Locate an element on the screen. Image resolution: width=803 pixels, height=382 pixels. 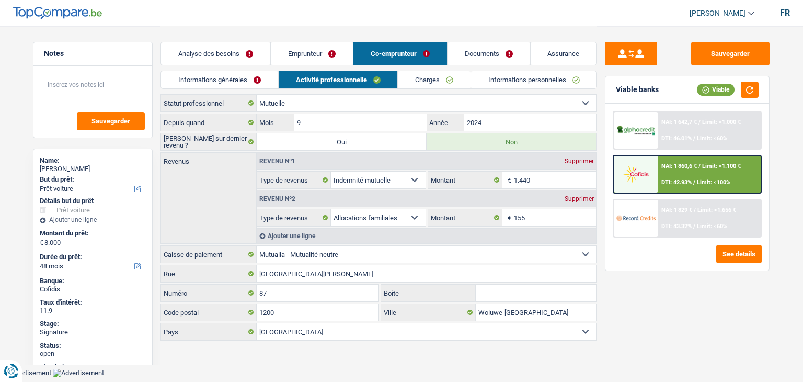
div: Stage: is located at coordinates (93, 324).